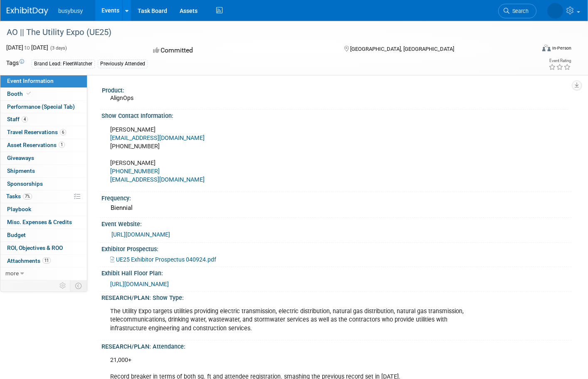 This screenshot has height=379, width=588. I want to click on a: Sponsorships, so click(43, 184).